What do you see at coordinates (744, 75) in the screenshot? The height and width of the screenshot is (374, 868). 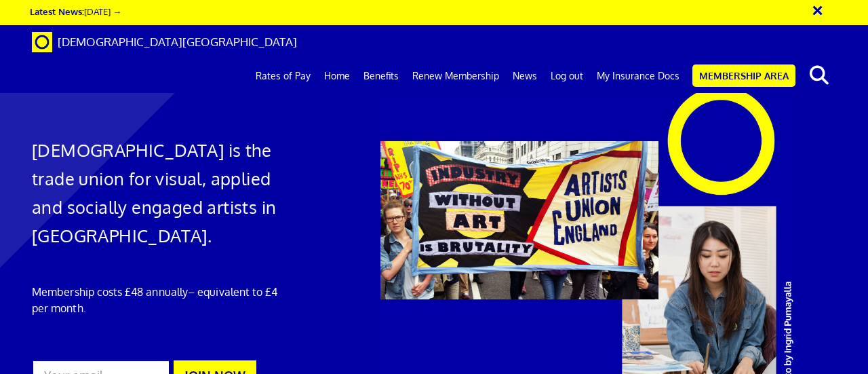 I see `a: Membership Area` at bounding box center [744, 75].